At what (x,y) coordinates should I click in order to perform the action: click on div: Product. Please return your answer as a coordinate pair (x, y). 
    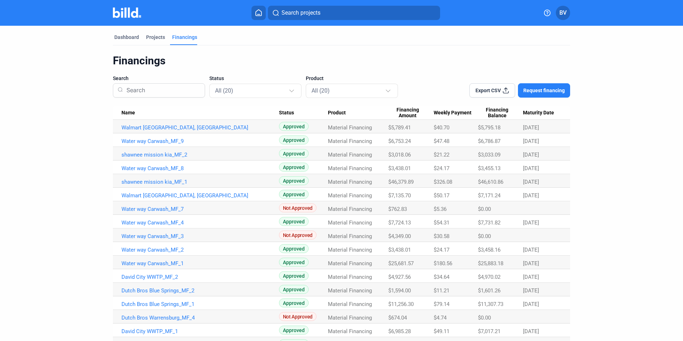
    Looking at the image, I should click on (358, 113).